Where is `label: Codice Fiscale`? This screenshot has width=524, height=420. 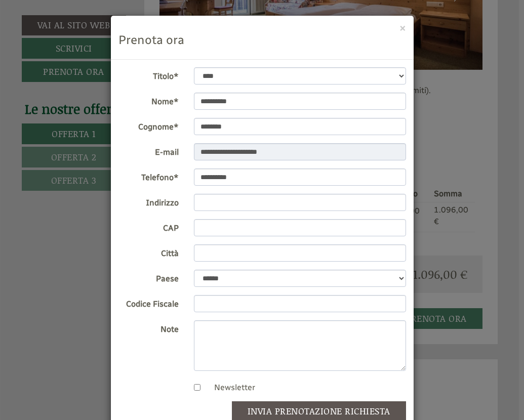
label: Codice Fiscale is located at coordinates (149, 303).